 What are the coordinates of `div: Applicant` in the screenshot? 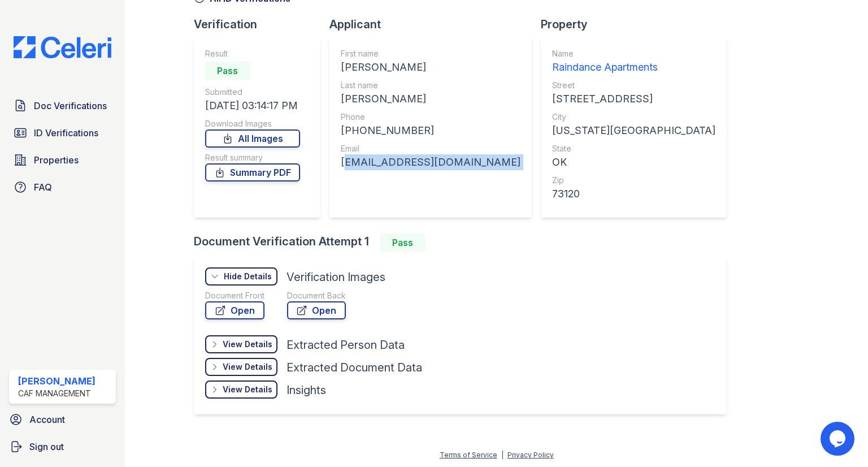 It's located at (435, 24).